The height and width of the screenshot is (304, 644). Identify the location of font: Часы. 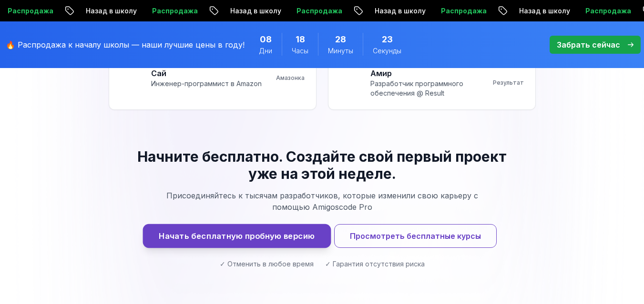
(300, 51).